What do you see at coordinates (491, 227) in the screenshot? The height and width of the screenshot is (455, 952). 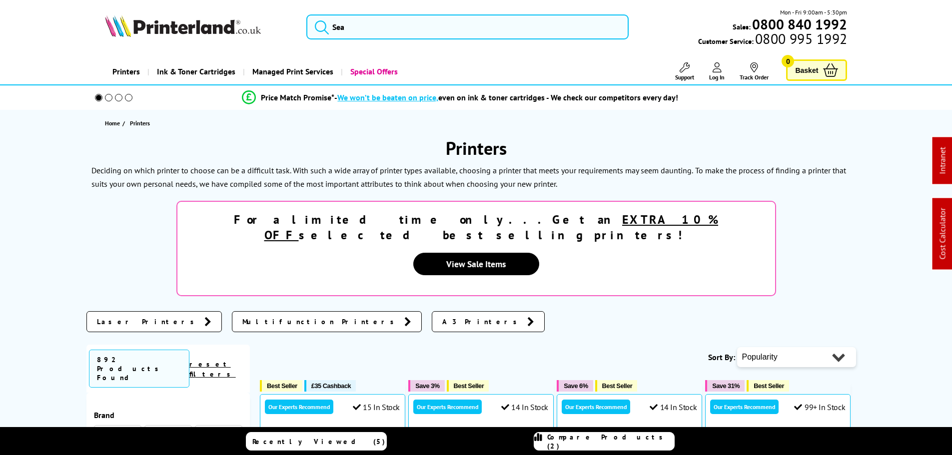 I see `u: EXTRA 10% OFF` at bounding box center [491, 227].